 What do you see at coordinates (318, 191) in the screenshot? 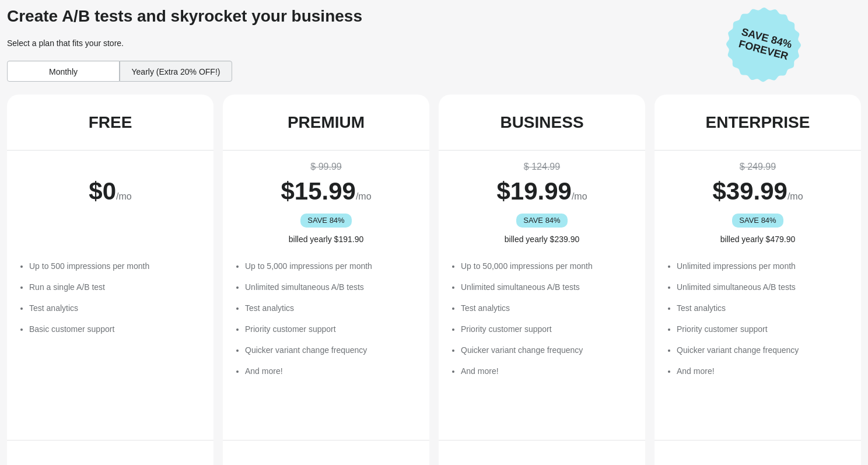
I see `span: $ 15.99` at bounding box center [318, 191].